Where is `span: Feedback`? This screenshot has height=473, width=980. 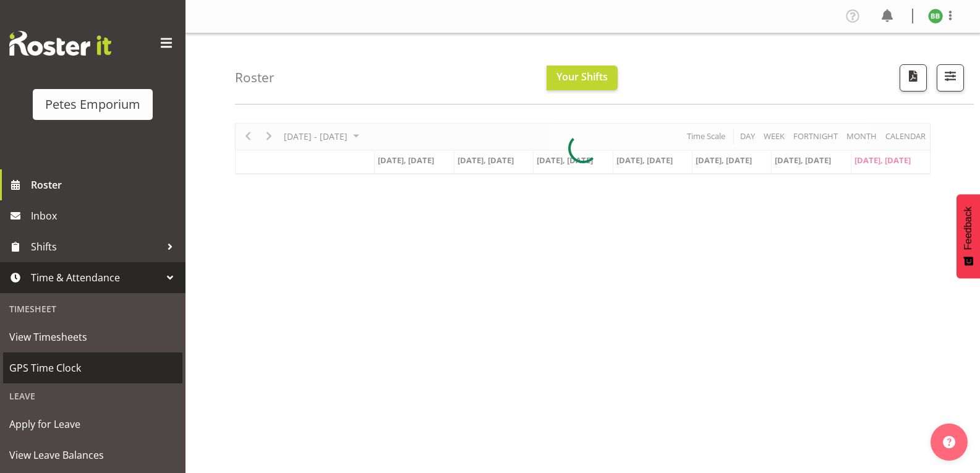
span: Feedback is located at coordinates (968, 228).